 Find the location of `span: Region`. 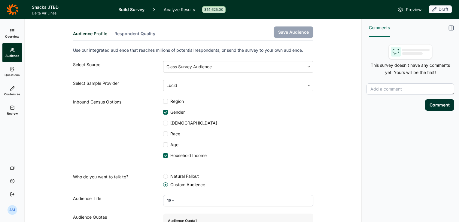

span: Region is located at coordinates (176, 101).